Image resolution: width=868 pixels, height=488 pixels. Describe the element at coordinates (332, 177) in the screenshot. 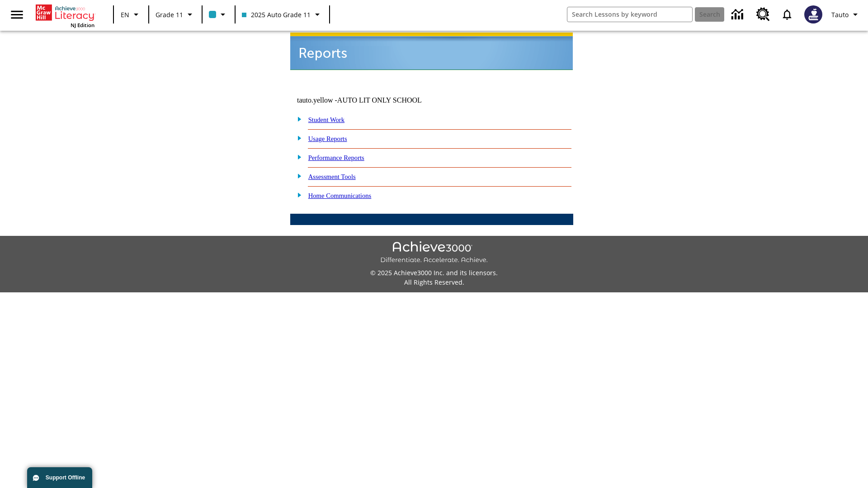

I see `a: Assessment Tools` at that location.